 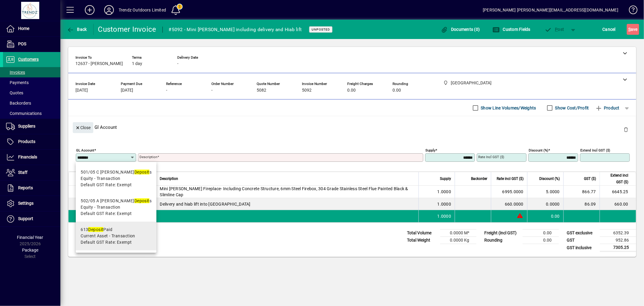 I want to click on td: Rounding, so click(x=502, y=240).